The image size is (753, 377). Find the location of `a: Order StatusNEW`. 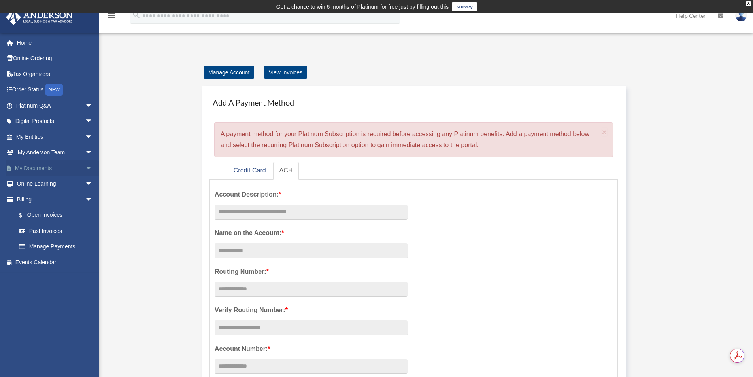

a: Order StatusNEW is located at coordinates (55, 90).